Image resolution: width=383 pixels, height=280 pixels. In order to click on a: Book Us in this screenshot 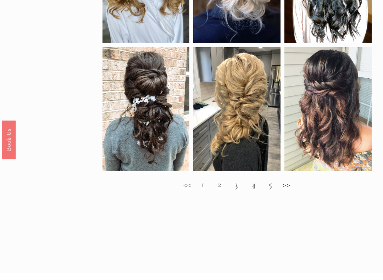, I will do `click(9, 147)`.